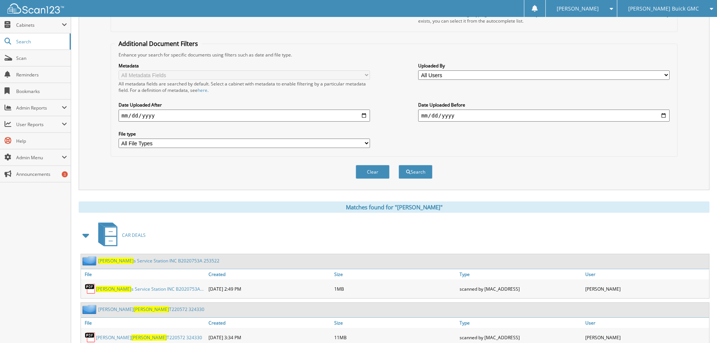 This screenshot has height=343, width=717. What do you see at coordinates (41, 174) in the screenshot?
I see `span: Announcements` at bounding box center [41, 174].